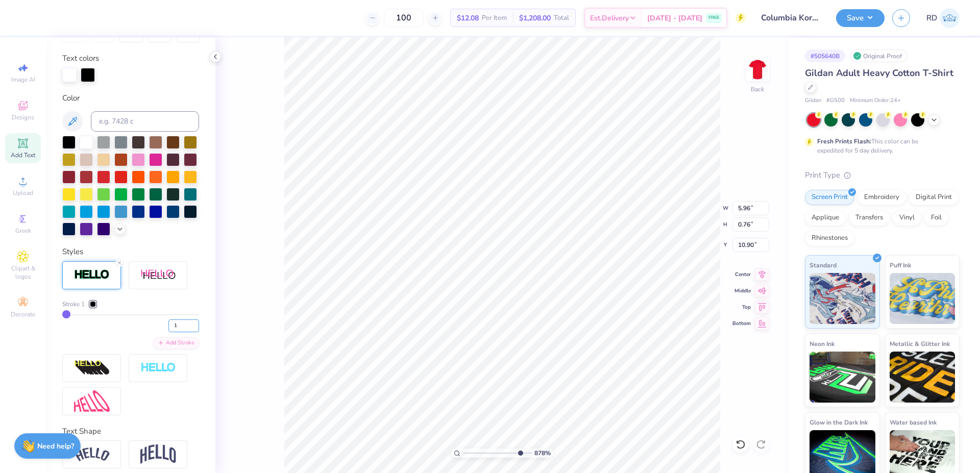  Describe the element at coordinates (92, 368) in the screenshot. I see `img: 3d Illusion` at that location.